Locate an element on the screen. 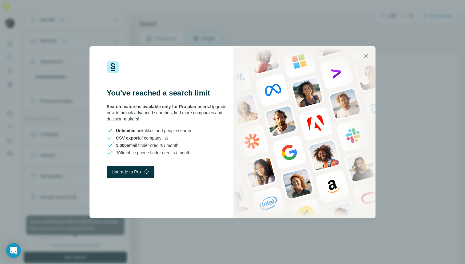 The image size is (465, 264). h3: You’ve reached a search limit is located at coordinates (169, 93).